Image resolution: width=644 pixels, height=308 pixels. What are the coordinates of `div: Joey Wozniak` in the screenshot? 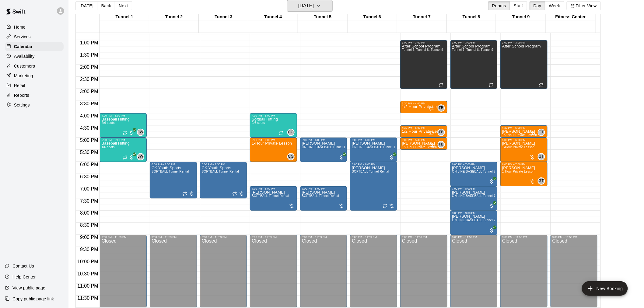 It's located at (140, 157).